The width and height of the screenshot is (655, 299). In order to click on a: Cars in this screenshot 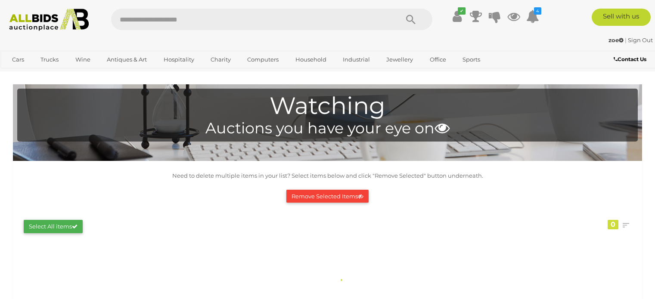, I will do `click(18, 59)`.